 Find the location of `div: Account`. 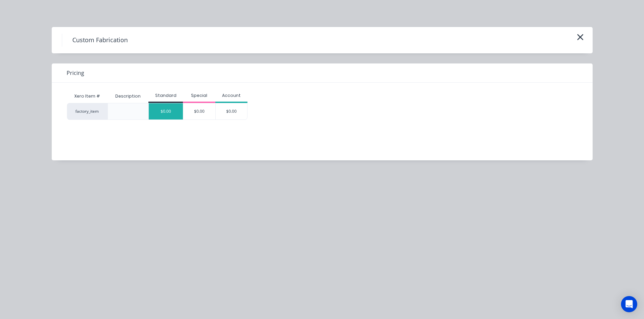

div: Account is located at coordinates (232, 96).